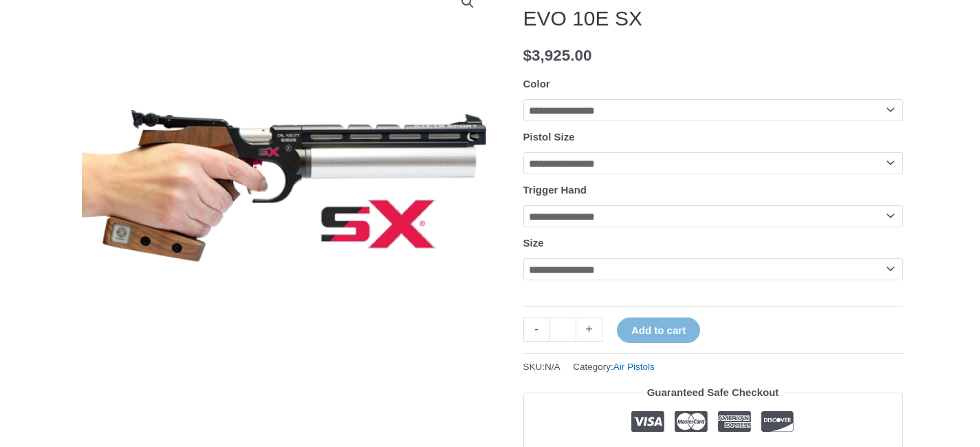 The image size is (980, 447). What do you see at coordinates (537, 83) in the screenshot?
I see `label: Color` at bounding box center [537, 83].